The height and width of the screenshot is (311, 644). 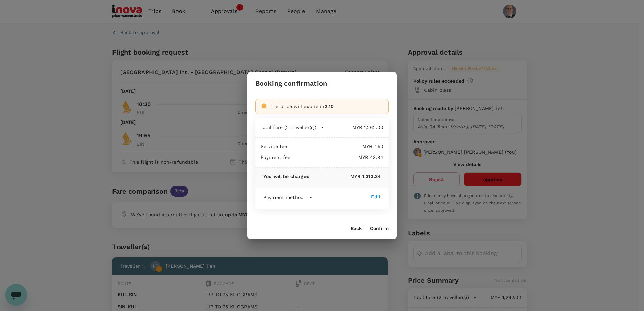 I want to click on div: Edit, so click(x=376, y=197).